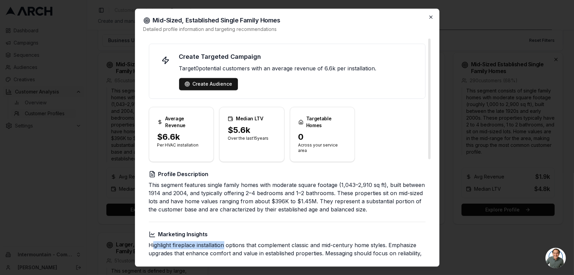 This screenshot has height=275, width=574. What do you see at coordinates (287, 234) in the screenshot?
I see `h3: Marketing Insights` at bounding box center [287, 234].